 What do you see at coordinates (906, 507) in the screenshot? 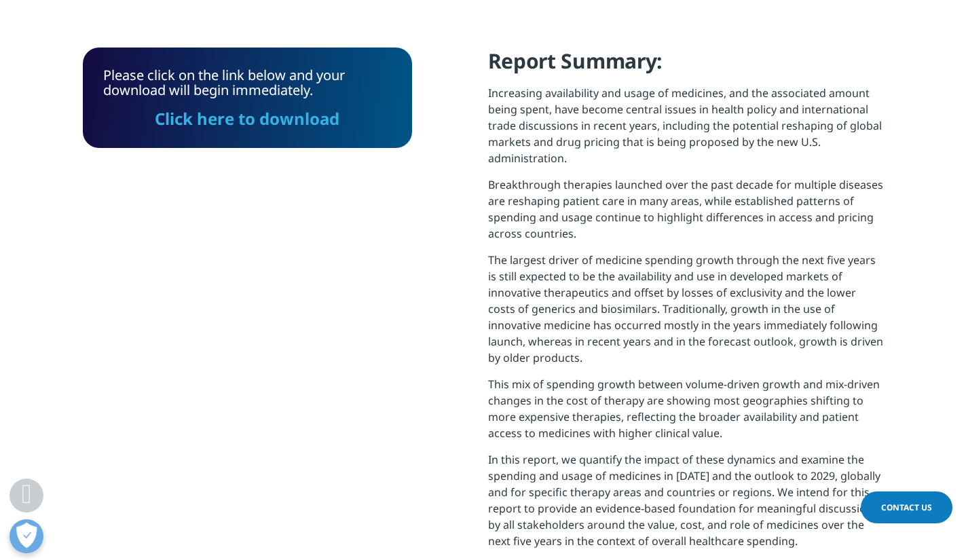
I see `span: Contact Us` at bounding box center [906, 507].